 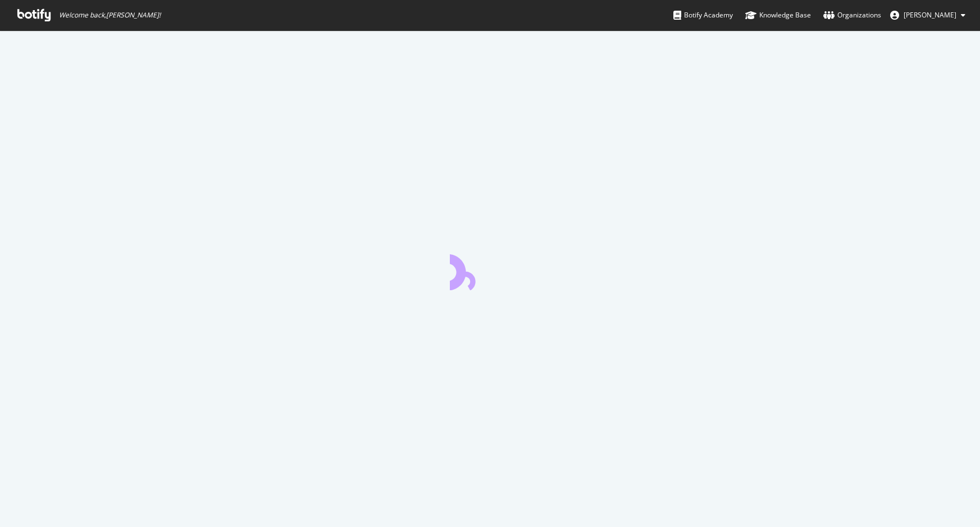 What do you see at coordinates (704, 15) in the screenshot?
I see `div: Botify Academy` at bounding box center [704, 15].